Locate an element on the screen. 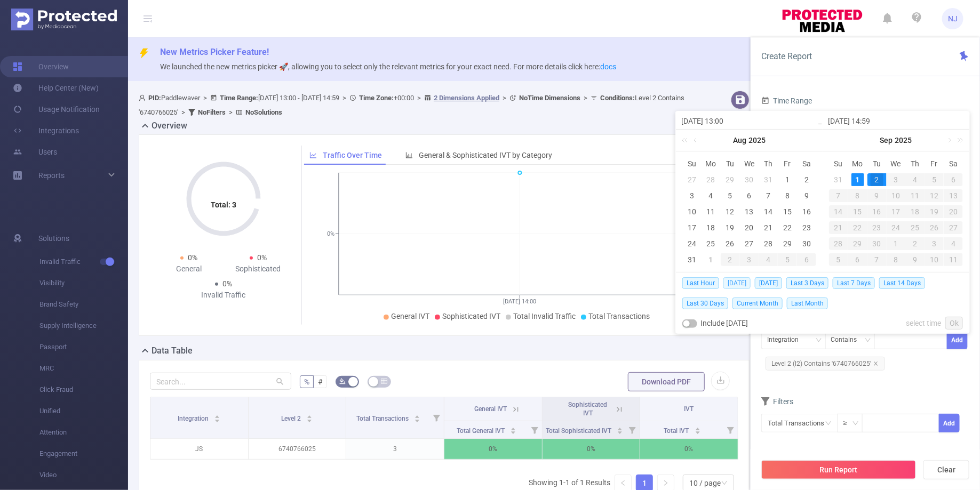 The height and width of the screenshot is (490, 980). td: September 15, 2025 is located at coordinates (858, 212).